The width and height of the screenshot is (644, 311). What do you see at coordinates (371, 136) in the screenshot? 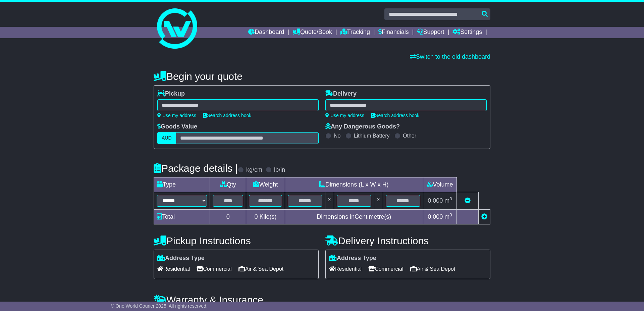
I see `label: Lithium Battery` at bounding box center [371, 136].